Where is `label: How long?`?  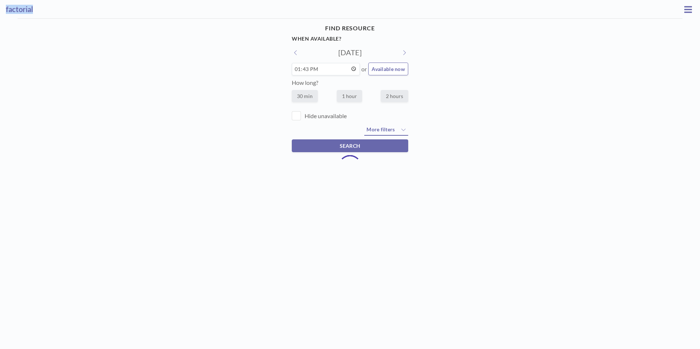
label: How long? is located at coordinates (305, 82).